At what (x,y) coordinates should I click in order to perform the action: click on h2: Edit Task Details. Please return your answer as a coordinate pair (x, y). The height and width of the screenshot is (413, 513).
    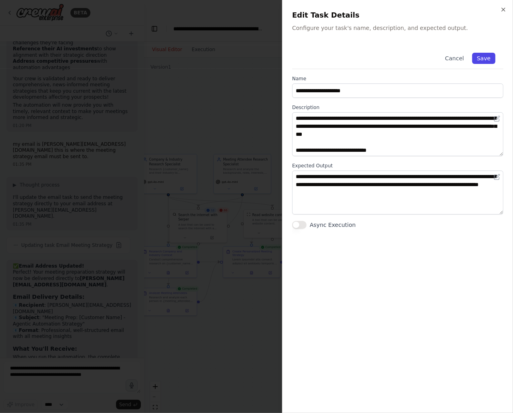
    Looking at the image, I should click on (397, 15).